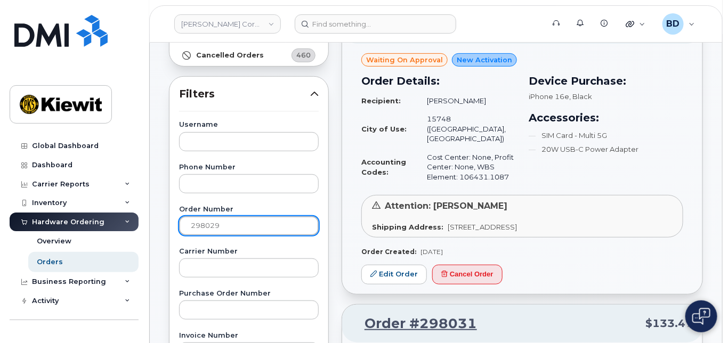 Image resolution: width=728 pixels, height=343 pixels. What do you see at coordinates (439, 81) in the screenshot?
I see `h3: Order Details:` at bounding box center [439, 81].